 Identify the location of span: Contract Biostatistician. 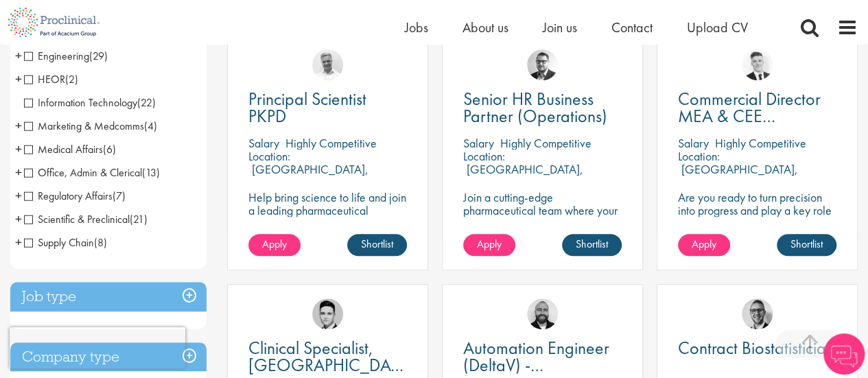
(756, 348).